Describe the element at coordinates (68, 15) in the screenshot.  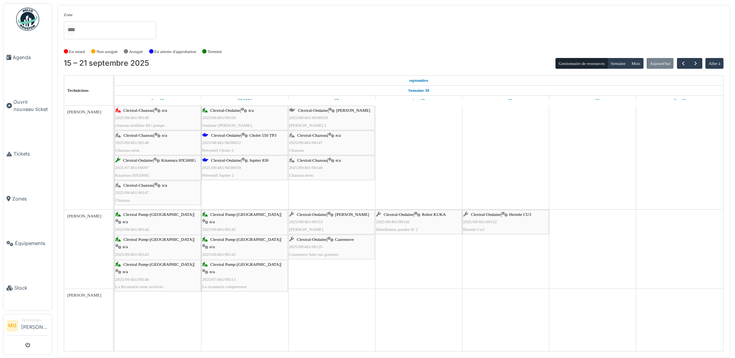
I see `label: Zone` at that location.